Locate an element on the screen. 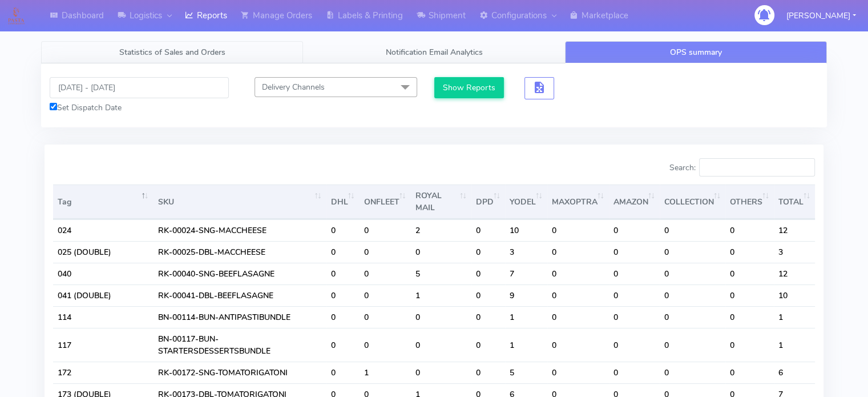 The height and width of the screenshot is (397, 868). td: 040 is located at coordinates (103, 274).